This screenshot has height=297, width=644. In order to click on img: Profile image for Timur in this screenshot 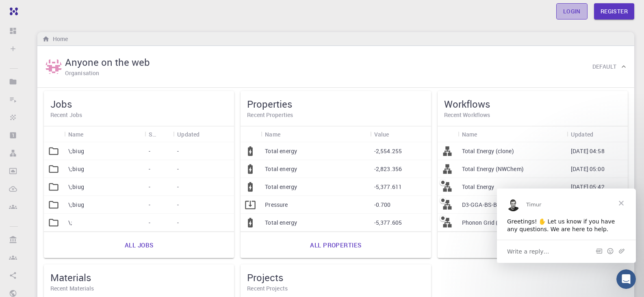, I will do `click(16, 16)`.